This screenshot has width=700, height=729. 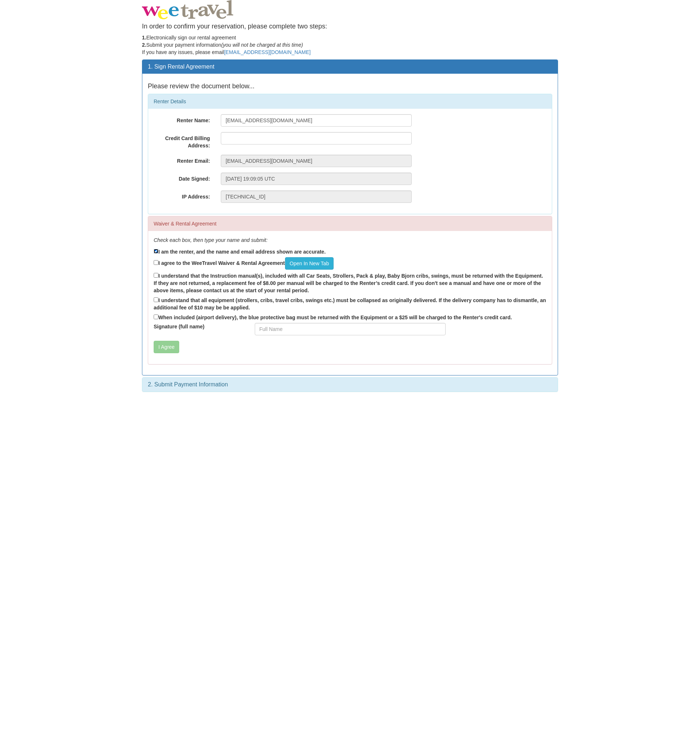 What do you see at coordinates (182, 195) in the screenshot?
I see `label: IP Address:` at bounding box center [182, 195].